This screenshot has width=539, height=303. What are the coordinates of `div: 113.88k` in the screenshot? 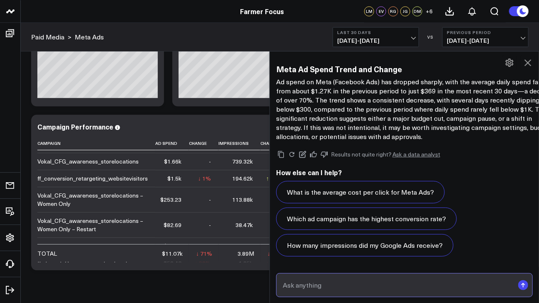 It's located at (243, 200).